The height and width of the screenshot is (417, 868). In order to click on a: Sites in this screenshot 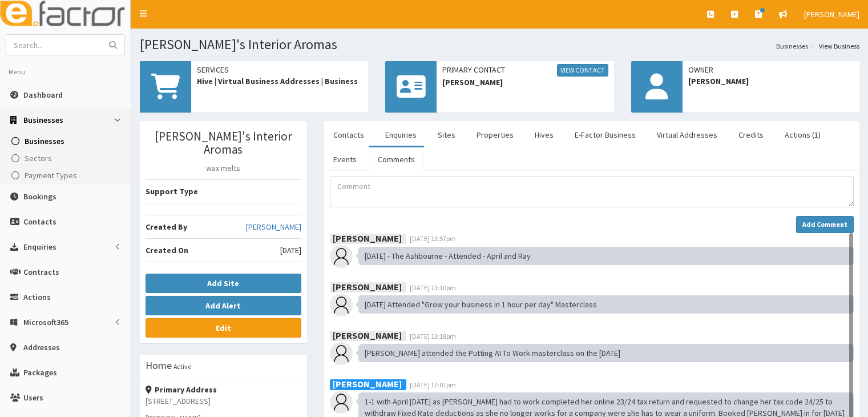, I will do `click(447, 135)`.